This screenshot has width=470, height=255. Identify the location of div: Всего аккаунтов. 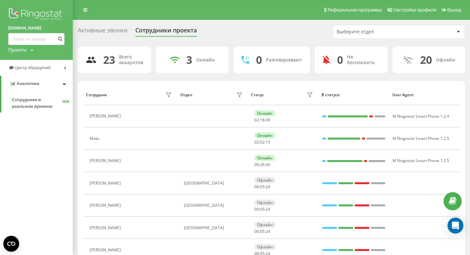
(131, 60).